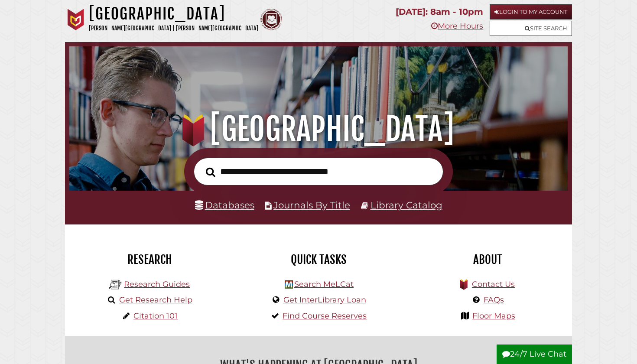 The height and width of the screenshot is (364, 637). I want to click on a: Contact Us, so click(493, 284).